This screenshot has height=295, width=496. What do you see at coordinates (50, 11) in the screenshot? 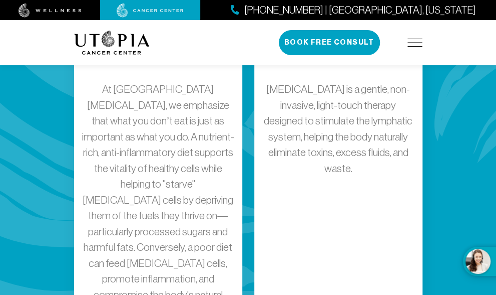
I see `img: wellness` at bounding box center [50, 11].